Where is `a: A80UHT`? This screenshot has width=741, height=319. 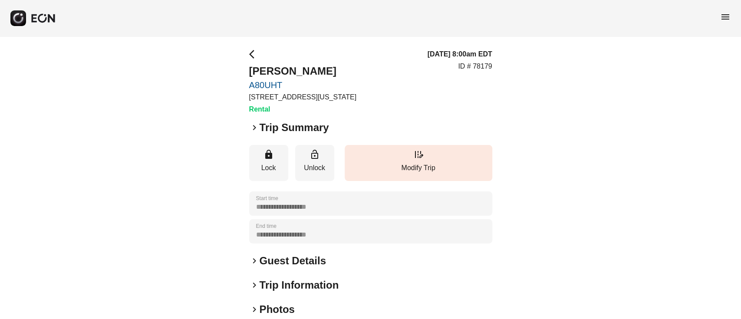 a: A80UHT is located at coordinates (302, 85).